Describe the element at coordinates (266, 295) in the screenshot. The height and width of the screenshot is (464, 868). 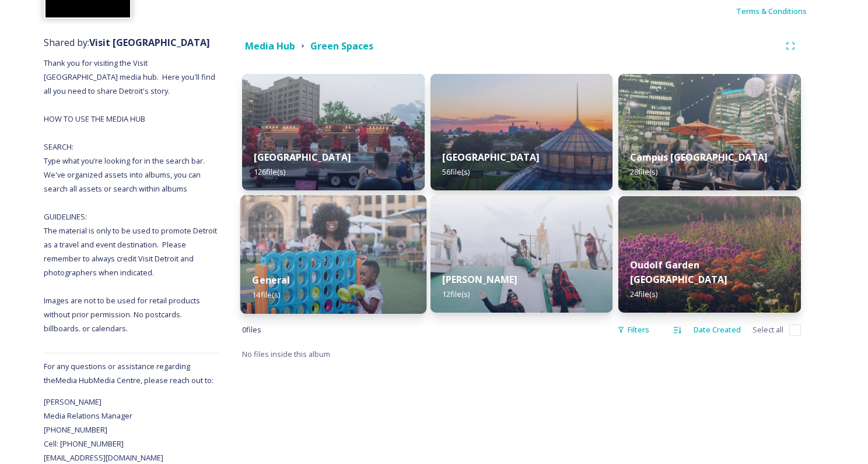
I see `span: 14 file(s)` at that location.